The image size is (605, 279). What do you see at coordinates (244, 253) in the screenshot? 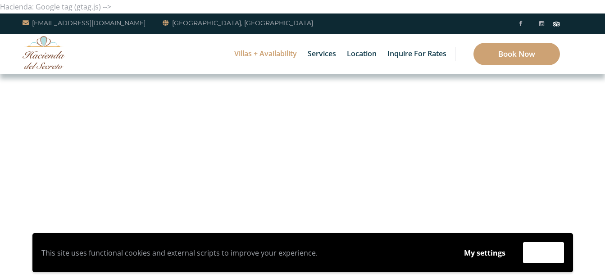
I see `p: This site uses functional cookies and external scripts to improve your experience.` at bounding box center [244, 253].